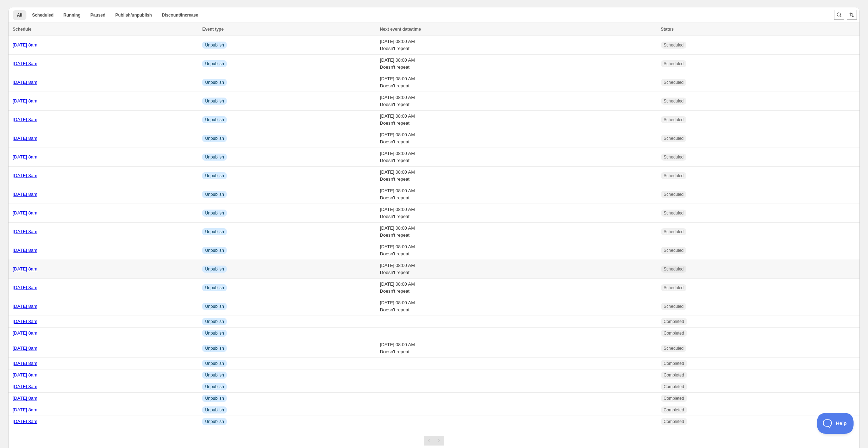 The image size is (868, 448). I want to click on span: Status, so click(668, 29).